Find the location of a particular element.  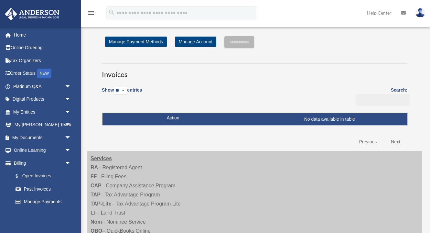

i: search is located at coordinates (112, 12).